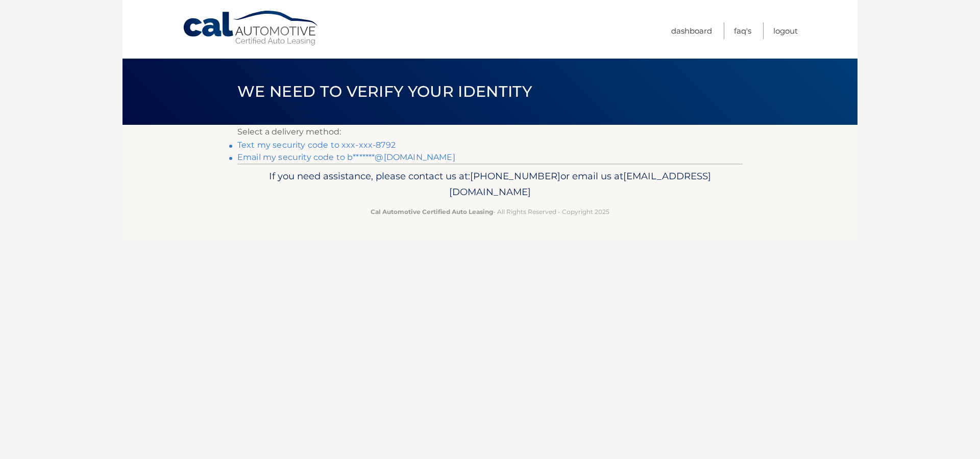 The width and height of the screenshot is (980, 459). I want to click on a: Logout, so click(785, 31).